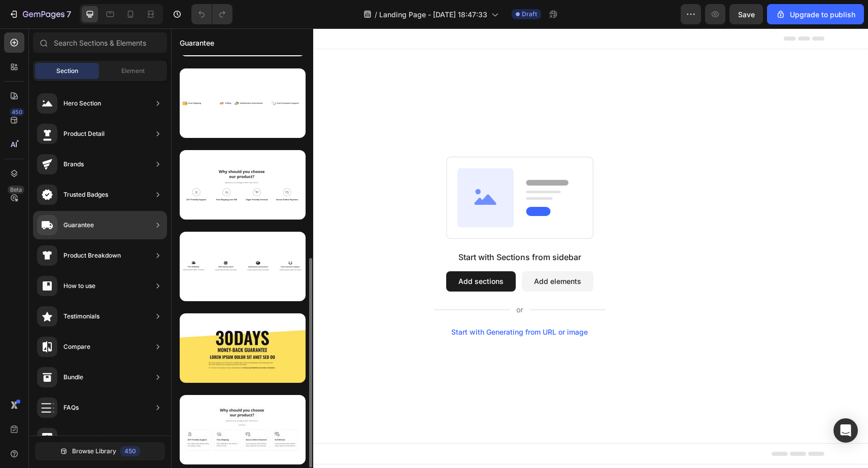  What do you see at coordinates (746, 14) in the screenshot?
I see `button: Save` at bounding box center [746, 14].